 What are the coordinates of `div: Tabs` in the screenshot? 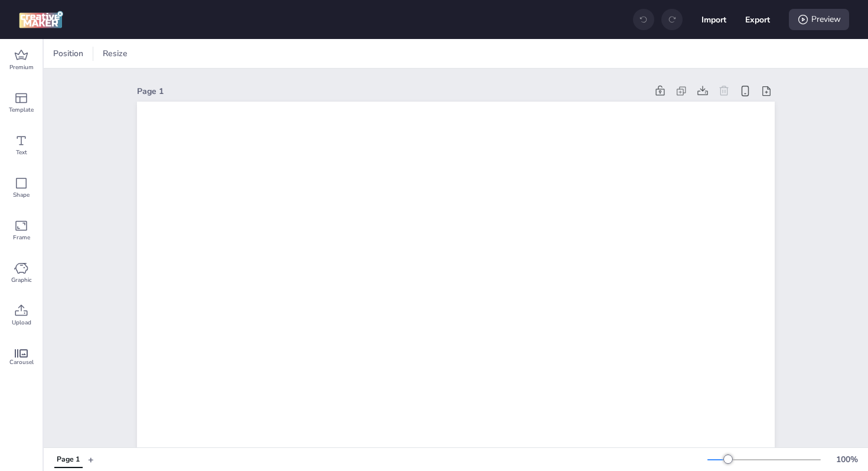 It's located at (68, 459).